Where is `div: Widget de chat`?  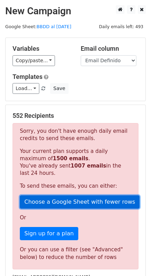 div: Widget de chat is located at coordinates (134, 260).